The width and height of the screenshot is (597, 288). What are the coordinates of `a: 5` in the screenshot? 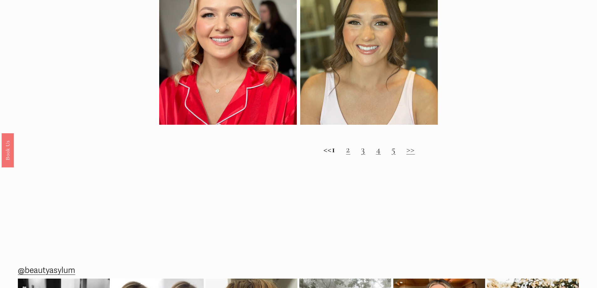 It's located at (394, 149).